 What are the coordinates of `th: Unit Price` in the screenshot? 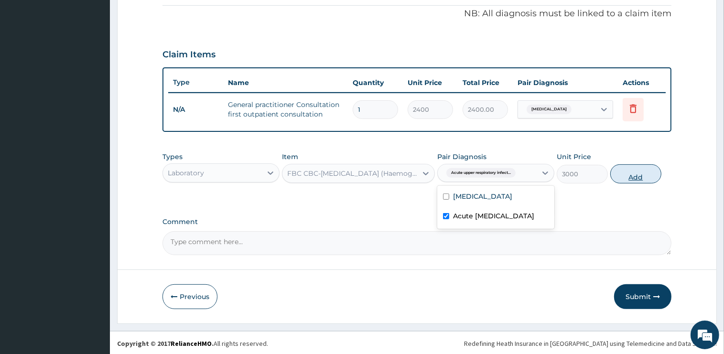 It's located at (430, 83).